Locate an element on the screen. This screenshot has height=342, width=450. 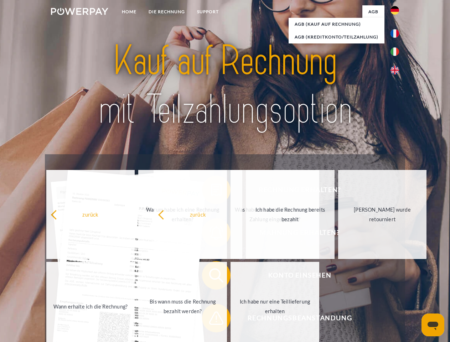
img: de is located at coordinates (395, 10).